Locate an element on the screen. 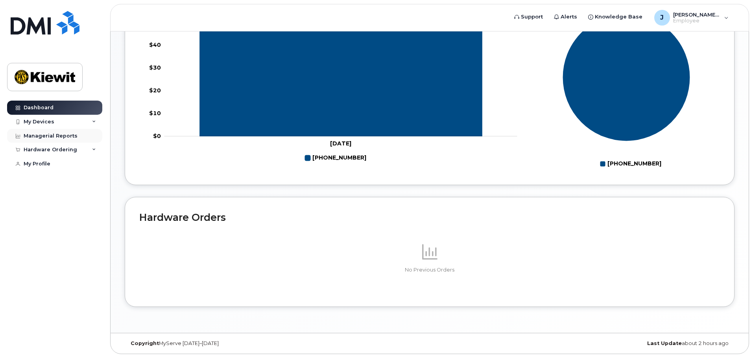 The image size is (753, 358). tspan: $0 is located at coordinates (157, 136).